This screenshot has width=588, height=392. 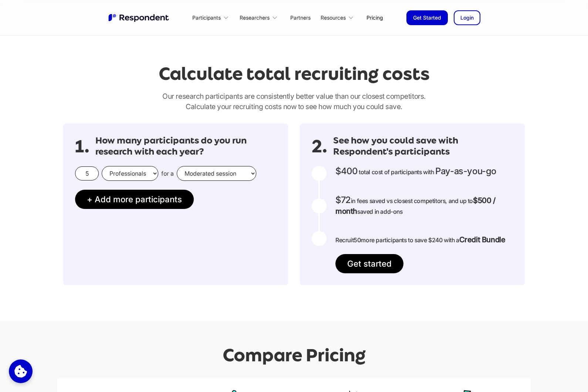 I want to click on h2: Compare Pricing, so click(x=294, y=355).